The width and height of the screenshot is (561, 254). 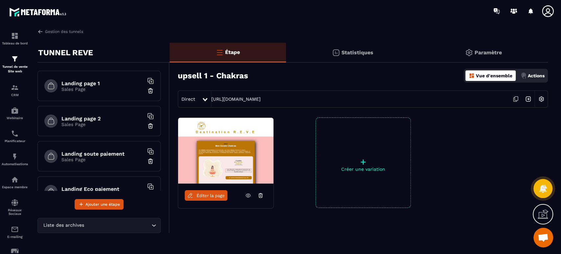 What do you see at coordinates (357, 52) in the screenshot?
I see `p: Statistiques` at bounding box center [357, 52].